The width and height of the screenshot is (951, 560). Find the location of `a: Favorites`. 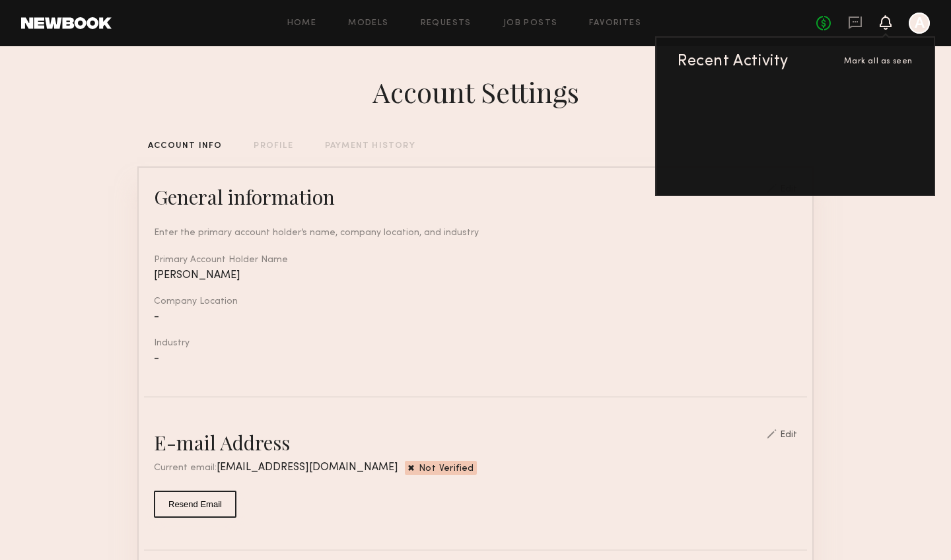

a: Favorites is located at coordinates (615, 23).